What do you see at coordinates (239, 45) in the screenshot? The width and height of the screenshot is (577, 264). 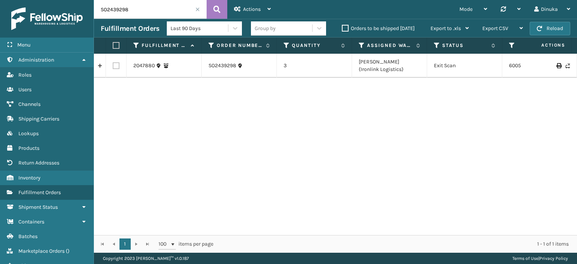 I see `label: Order Number` at bounding box center [239, 45].